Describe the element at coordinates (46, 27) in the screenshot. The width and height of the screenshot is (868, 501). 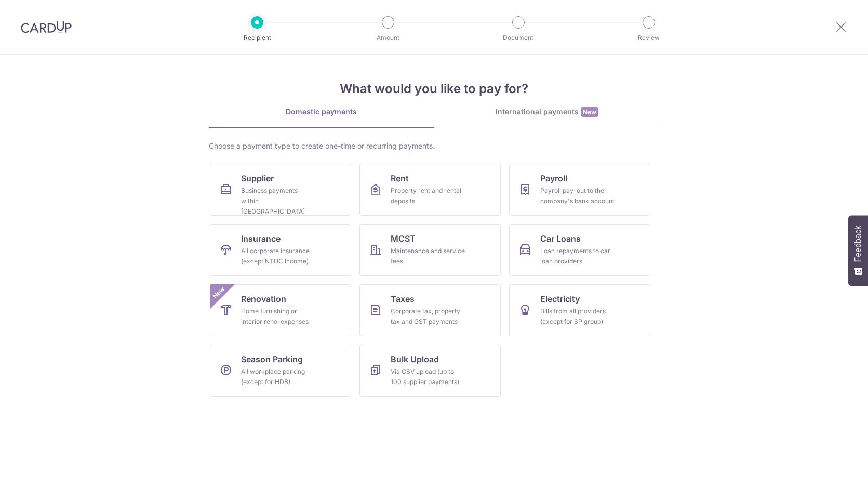
I see `img: CardUp` at that location.